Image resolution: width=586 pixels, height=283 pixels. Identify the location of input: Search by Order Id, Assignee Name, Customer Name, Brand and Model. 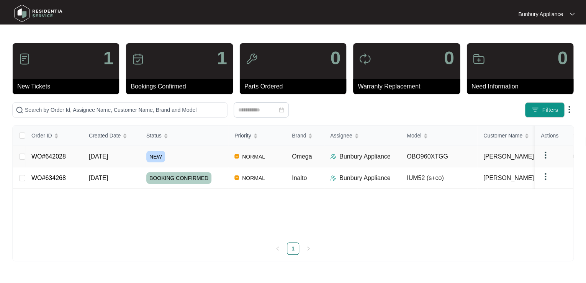
(124, 110).